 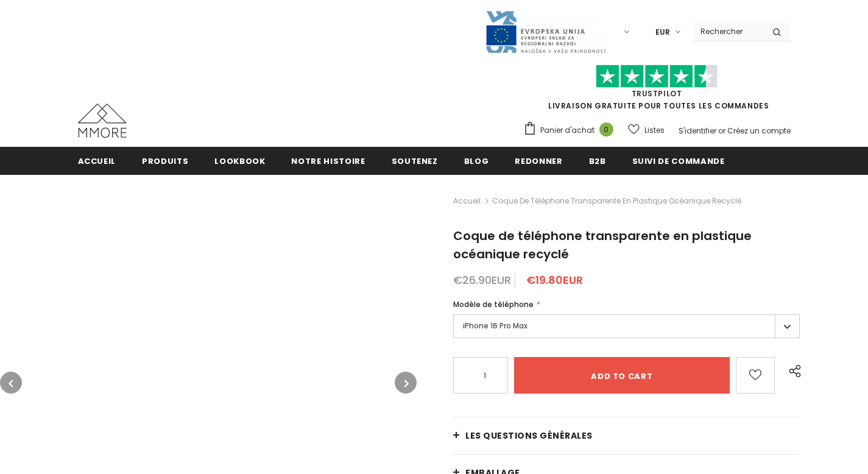 I want to click on span: Lookbook, so click(x=240, y=161).